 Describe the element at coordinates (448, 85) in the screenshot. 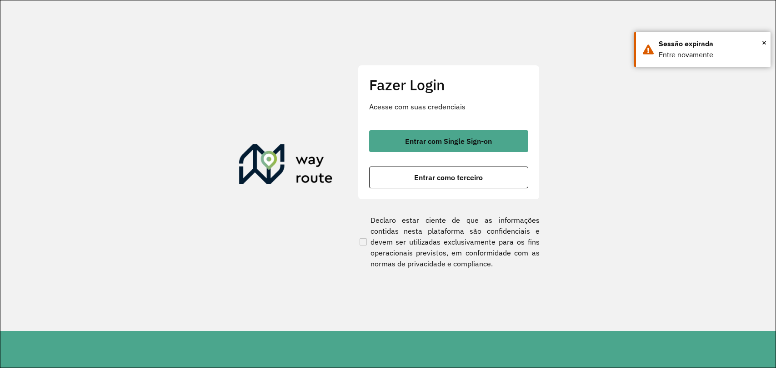

I see `h2: Fazer Login` at that location.